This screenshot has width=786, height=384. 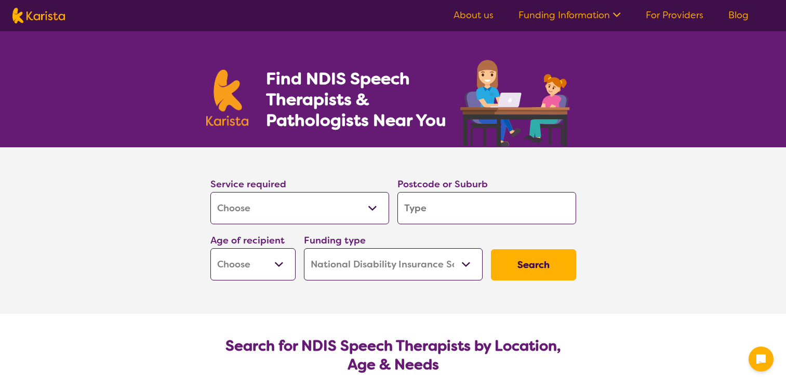 I want to click on a: Blog, so click(x=739, y=15).